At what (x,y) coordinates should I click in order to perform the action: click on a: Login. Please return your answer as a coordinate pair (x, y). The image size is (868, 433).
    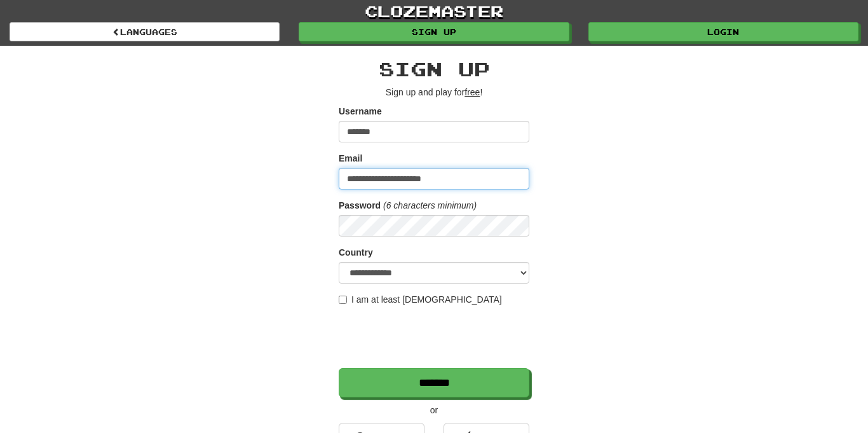
    Looking at the image, I should click on (723, 32).